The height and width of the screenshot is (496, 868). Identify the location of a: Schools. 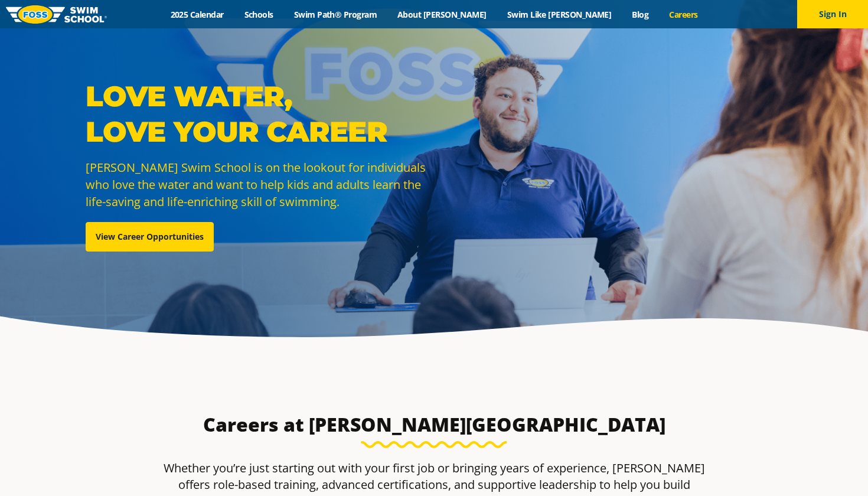
(259, 14).